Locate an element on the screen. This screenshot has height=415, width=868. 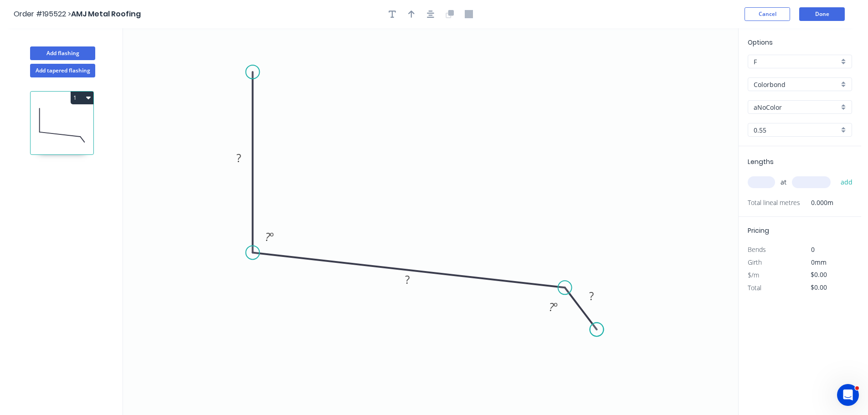
span: Order #195522 > is located at coordinates (42, 14).